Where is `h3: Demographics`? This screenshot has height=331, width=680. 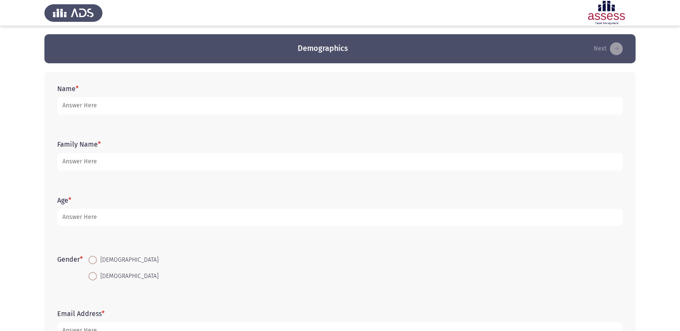
h3: Demographics is located at coordinates (323, 48).